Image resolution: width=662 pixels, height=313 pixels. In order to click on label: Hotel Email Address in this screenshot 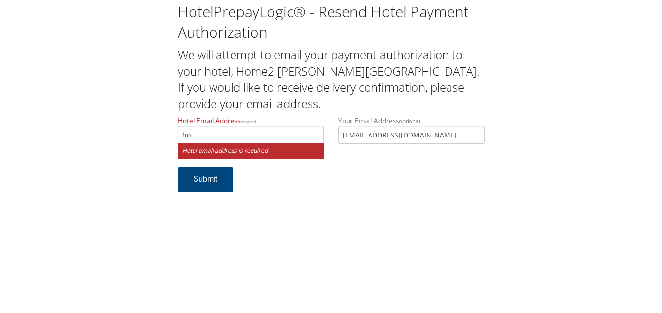, I will do `click(251, 130)`.